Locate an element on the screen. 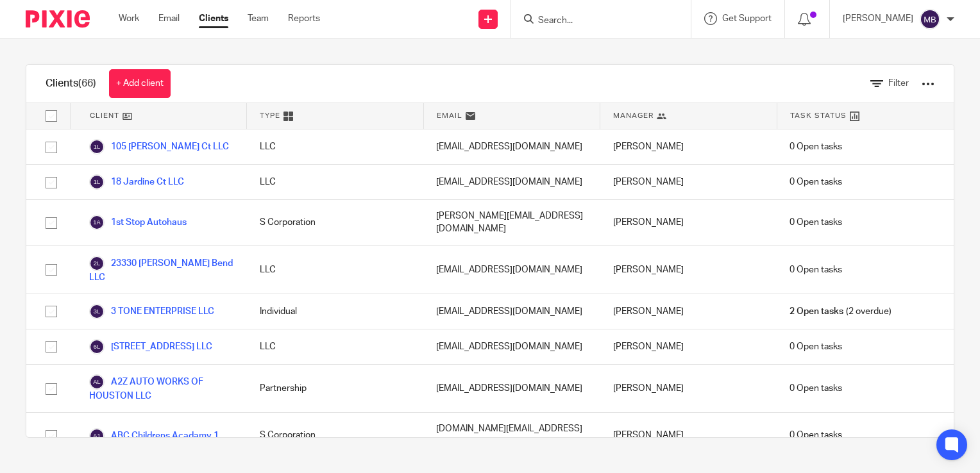 Image resolution: width=980 pixels, height=473 pixels. span: Task Status is located at coordinates (819, 115).